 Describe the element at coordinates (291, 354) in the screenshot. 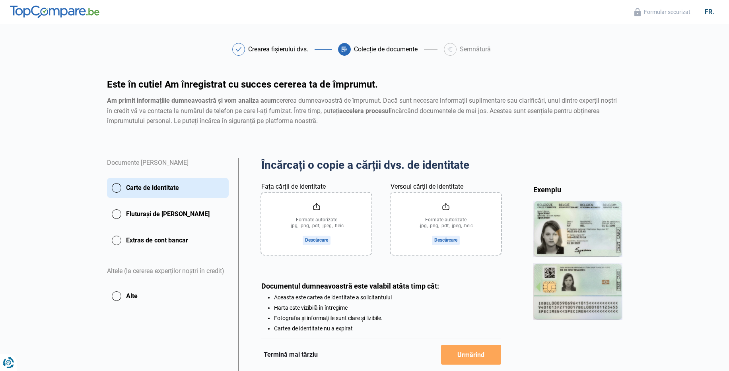

I see `font: Termină mai târziu` at that location.